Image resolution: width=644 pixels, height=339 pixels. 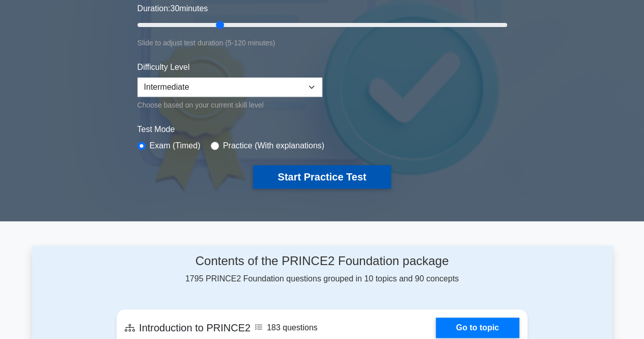 What do you see at coordinates (175, 8) in the screenshot?
I see `span: 30` at bounding box center [175, 8].